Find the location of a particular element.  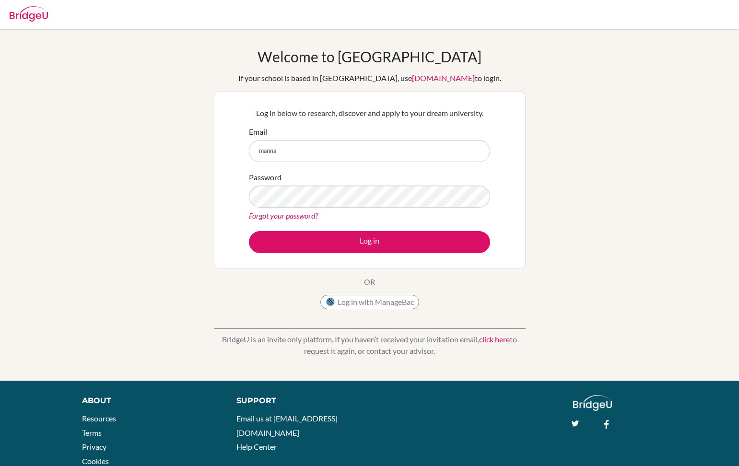

a: Help Center is located at coordinates (256, 446).